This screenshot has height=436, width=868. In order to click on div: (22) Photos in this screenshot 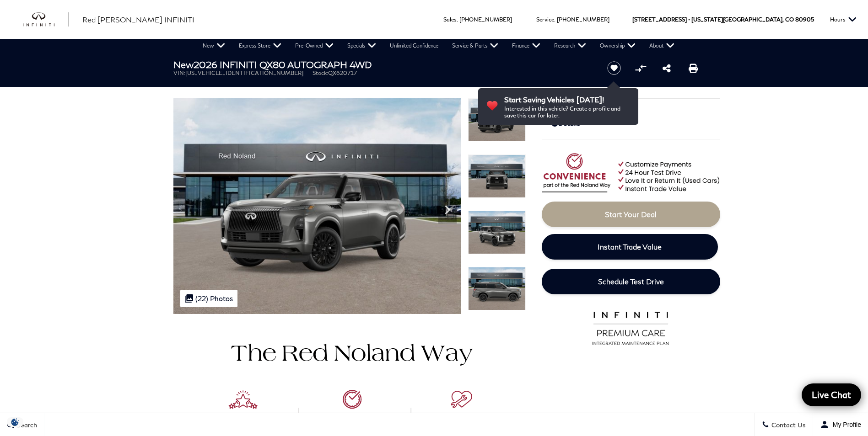, I will do `click(209, 299)`.